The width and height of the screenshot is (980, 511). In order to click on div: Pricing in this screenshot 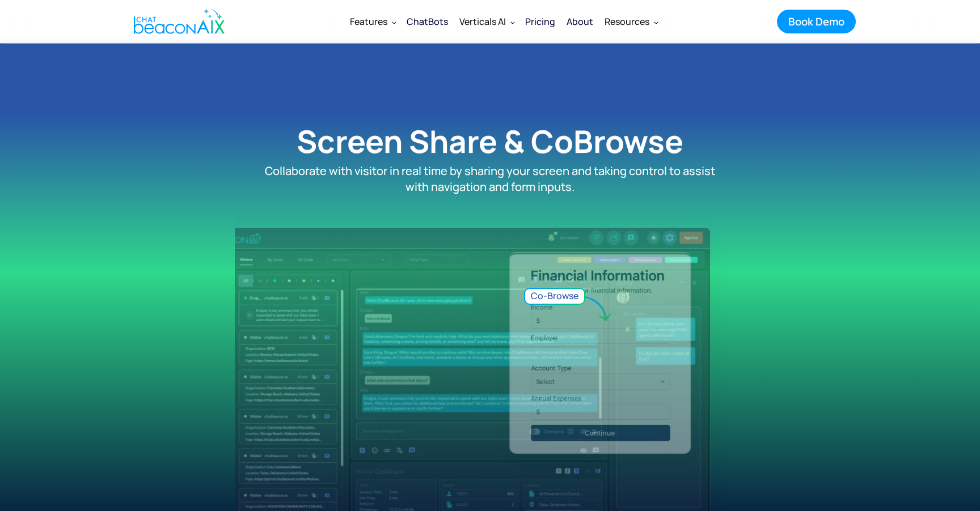, I will do `click(540, 21)`.